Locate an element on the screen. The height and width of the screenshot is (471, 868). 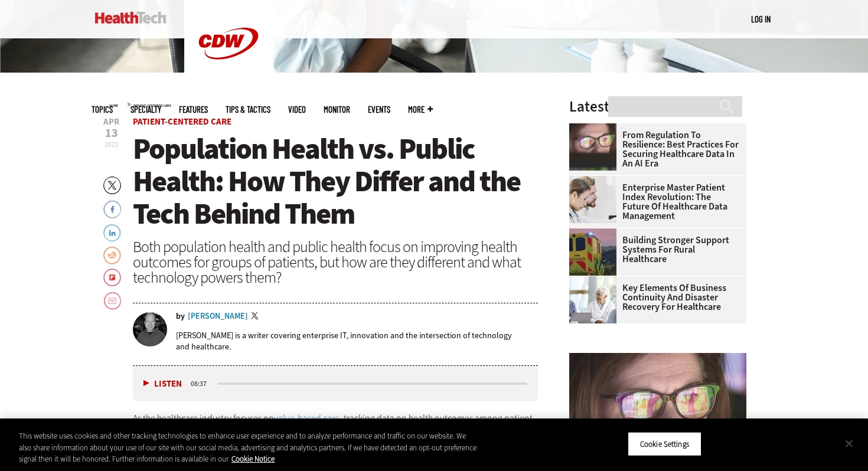
a: Events is located at coordinates (379, 109).